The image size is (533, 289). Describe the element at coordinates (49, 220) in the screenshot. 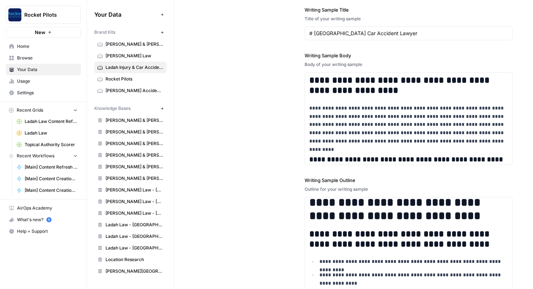

I see `text: 5` at that location.